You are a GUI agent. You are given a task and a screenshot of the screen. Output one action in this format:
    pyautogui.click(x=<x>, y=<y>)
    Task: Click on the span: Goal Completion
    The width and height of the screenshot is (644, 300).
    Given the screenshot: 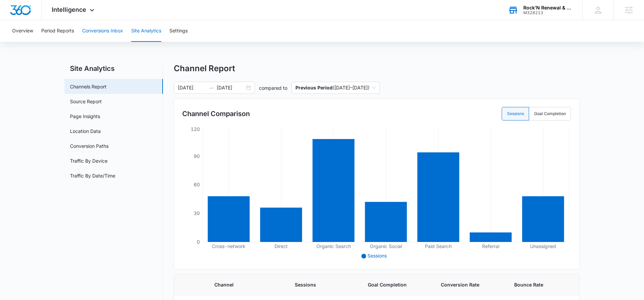 What is the action you would take?
    pyautogui.click(x=396, y=285)
    